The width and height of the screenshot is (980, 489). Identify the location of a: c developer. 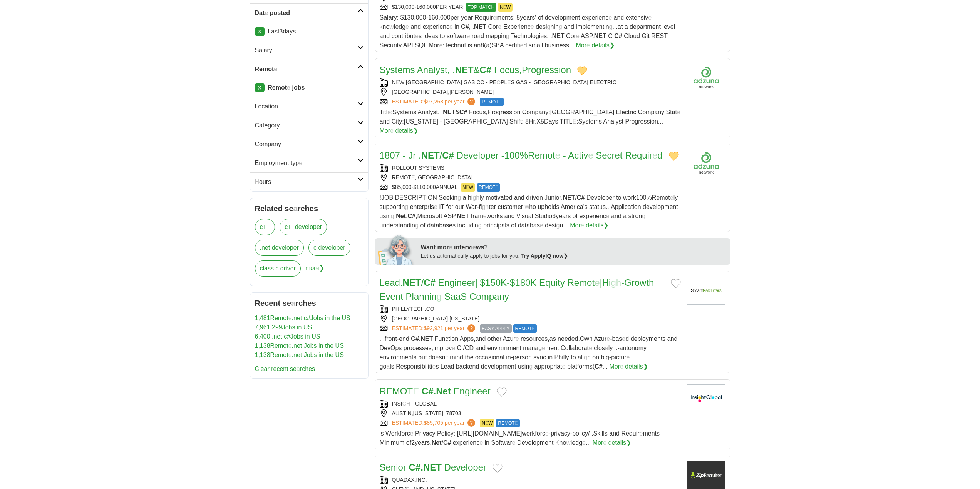
(329, 248).